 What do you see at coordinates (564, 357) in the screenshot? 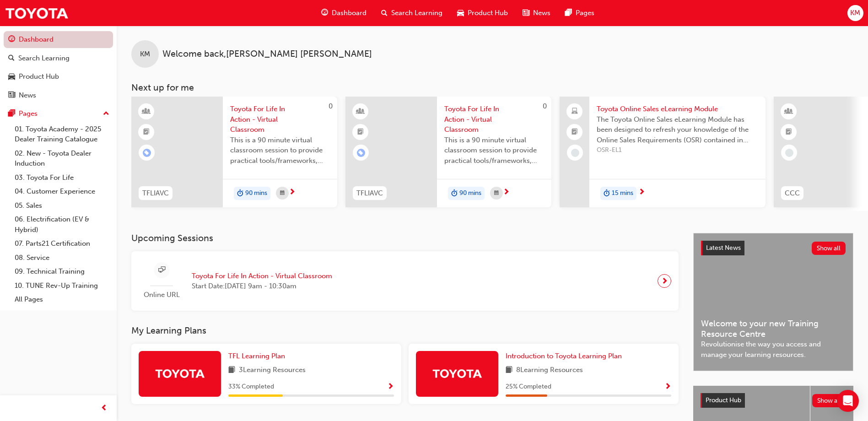
I see `span: Introduction to Toyota Learning Plan` at bounding box center [564, 357].